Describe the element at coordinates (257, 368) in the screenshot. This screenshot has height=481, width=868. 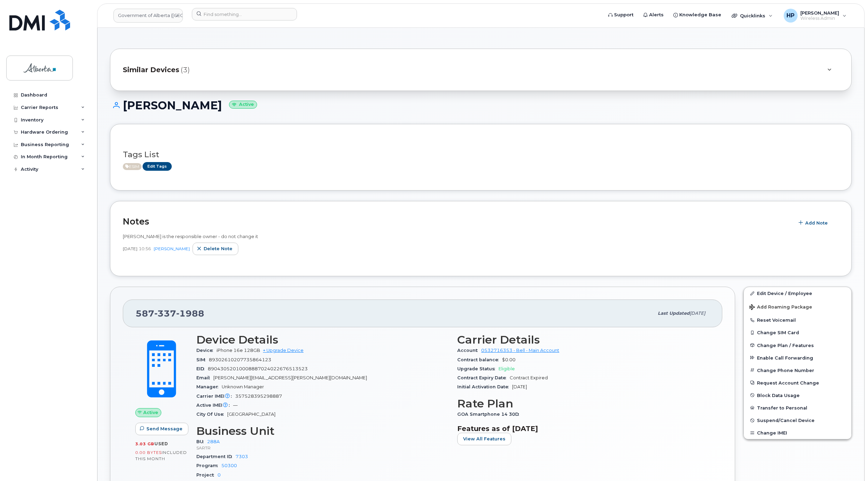
I see `span: 89043052010008887024022676513523` at that location.